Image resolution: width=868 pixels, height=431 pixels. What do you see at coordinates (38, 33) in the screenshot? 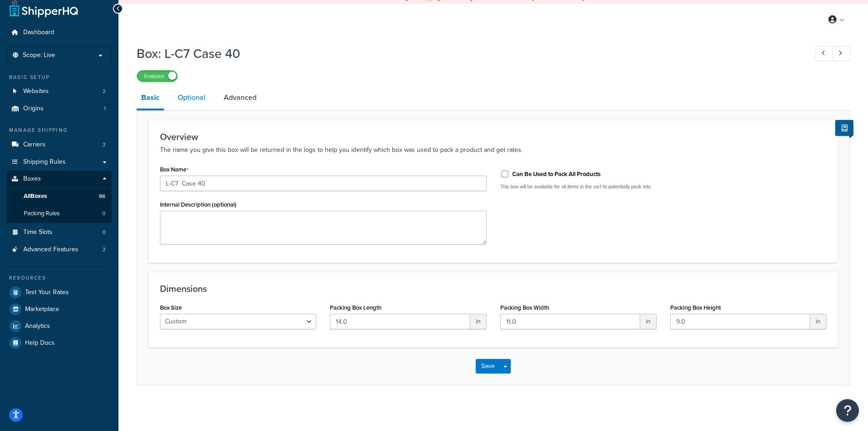
I see `span: Dashboard` at bounding box center [38, 33].